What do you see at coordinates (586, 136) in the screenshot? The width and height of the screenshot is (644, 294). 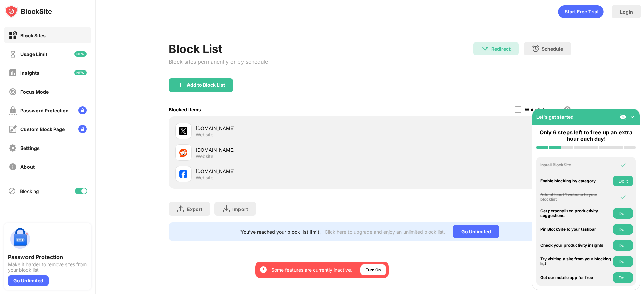 I see `div: Only 6 steps left to free up an extra hour each day!` at bounding box center [586, 136].